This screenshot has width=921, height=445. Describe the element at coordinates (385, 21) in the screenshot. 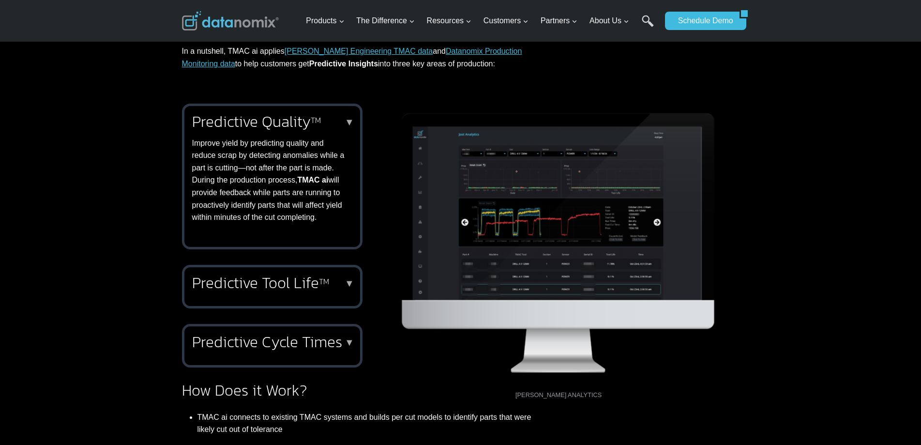

I see `span: The Difference` at that location.